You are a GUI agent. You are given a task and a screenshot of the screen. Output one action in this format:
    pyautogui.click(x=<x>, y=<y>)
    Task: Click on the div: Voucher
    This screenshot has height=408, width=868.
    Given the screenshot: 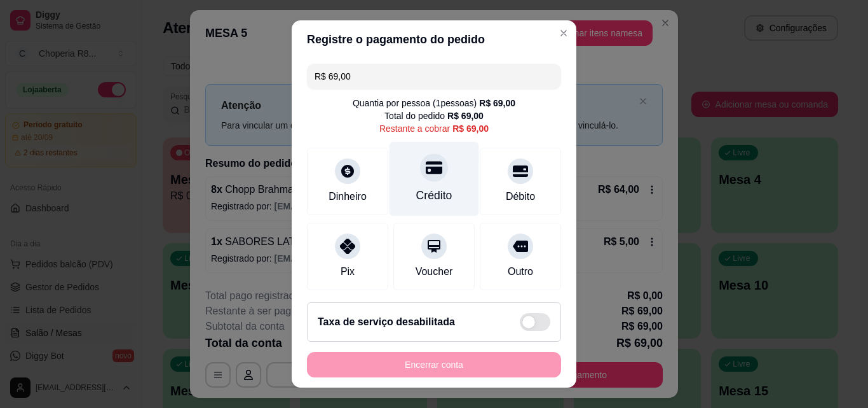 What is the action you would take?
    pyautogui.click(x=434, y=271)
    